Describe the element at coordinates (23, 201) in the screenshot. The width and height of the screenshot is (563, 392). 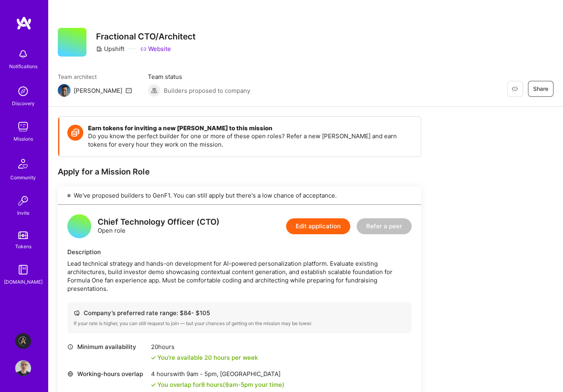
I see `img: Invite` at that location.